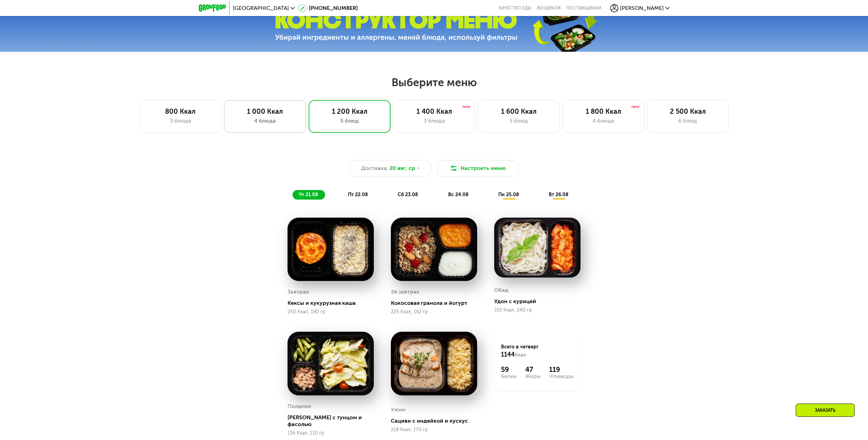  Describe the element at coordinates (509, 376) in the screenshot. I see `div: Белки` at that location.